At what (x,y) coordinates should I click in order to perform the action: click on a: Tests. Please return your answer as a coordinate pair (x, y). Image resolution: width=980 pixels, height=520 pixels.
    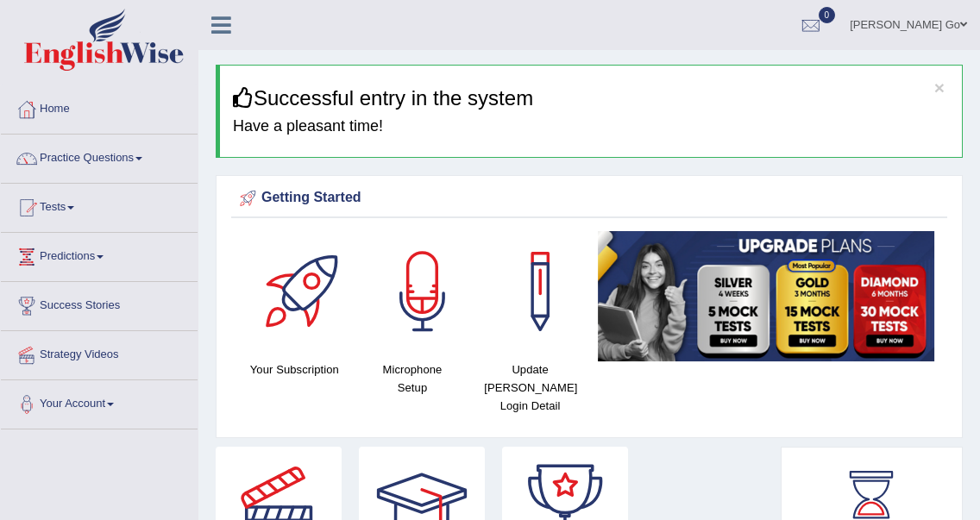
    Looking at the image, I should click on (99, 206).